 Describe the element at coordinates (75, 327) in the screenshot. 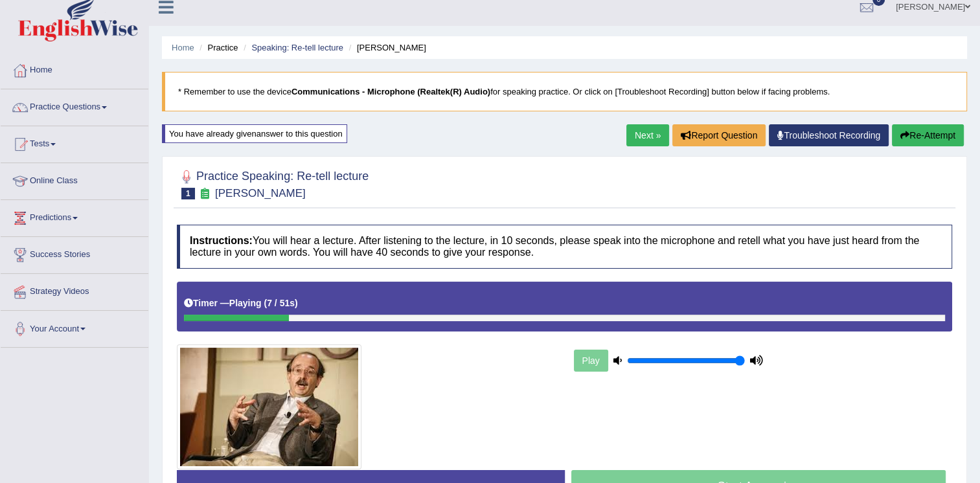

I see `a: Your Account` at that location.